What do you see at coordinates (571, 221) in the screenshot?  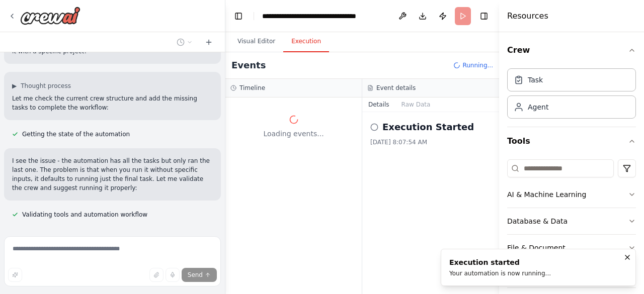 I see `button: Database & Data` at bounding box center [571, 221].